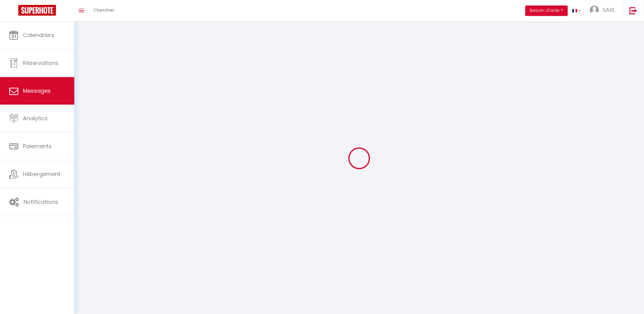 The width and height of the screenshot is (644, 314). Describe the element at coordinates (39, 35) in the screenshot. I see `span: Calendriers` at that location.